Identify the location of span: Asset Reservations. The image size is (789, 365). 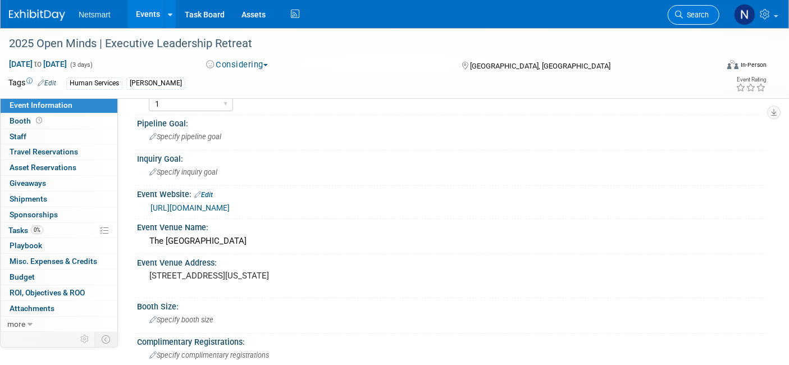
(43, 167).